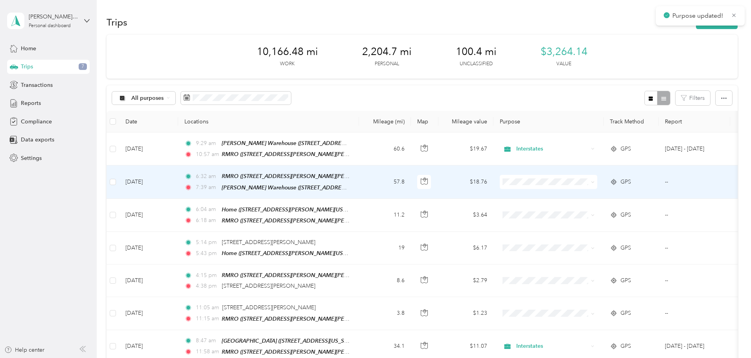 Image resolution: width=751 pixels, height=358 pixels. What do you see at coordinates (287, 64) in the screenshot?
I see `p: Work` at bounding box center [287, 64].